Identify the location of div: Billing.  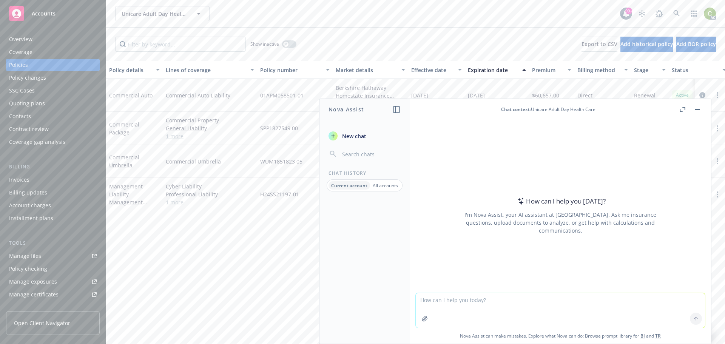
(53, 167).